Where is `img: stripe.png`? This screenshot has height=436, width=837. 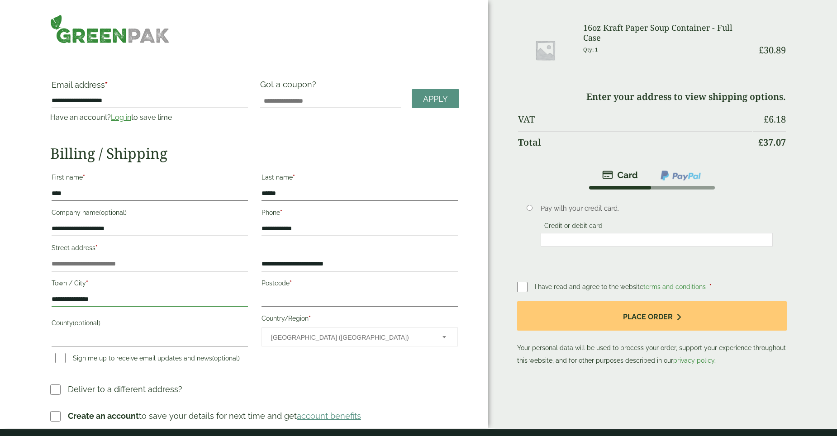
img: stripe.png is located at coordinates (620, 175).